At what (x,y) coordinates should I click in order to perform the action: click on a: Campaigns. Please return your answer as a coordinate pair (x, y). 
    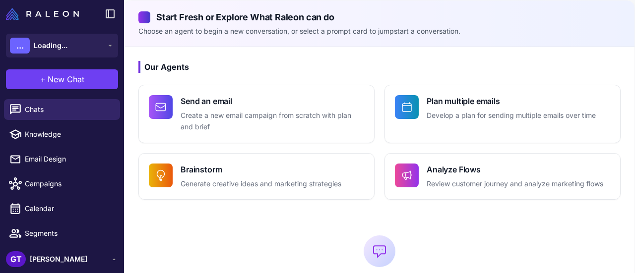
    Looking at the image, I should click on (62, 184).